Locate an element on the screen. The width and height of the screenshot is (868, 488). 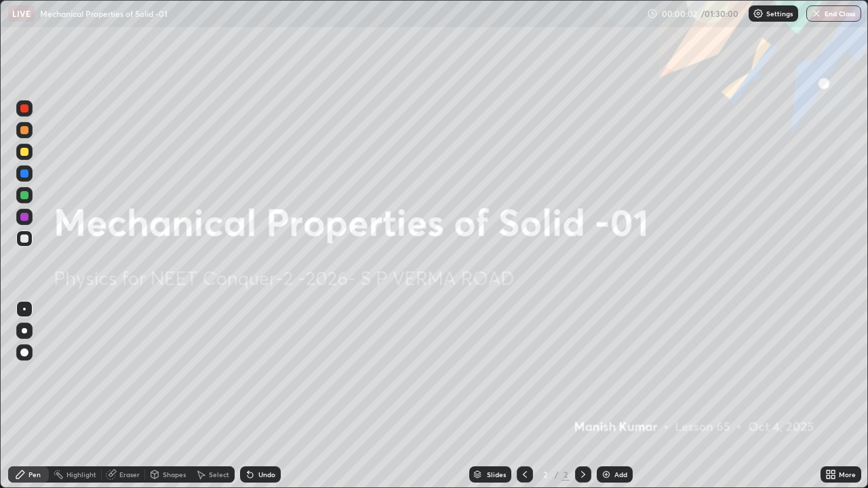
img: add-slide-button is located at coordinates (606, 475).